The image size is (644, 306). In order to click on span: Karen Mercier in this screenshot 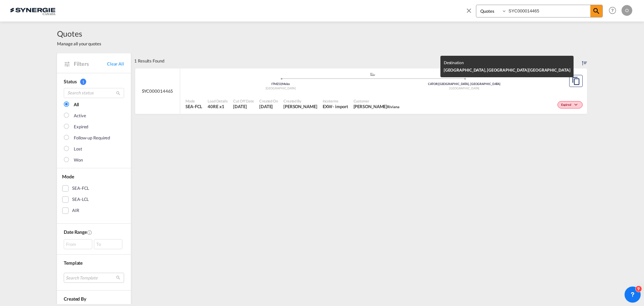, I will do `click(300, 106)`.